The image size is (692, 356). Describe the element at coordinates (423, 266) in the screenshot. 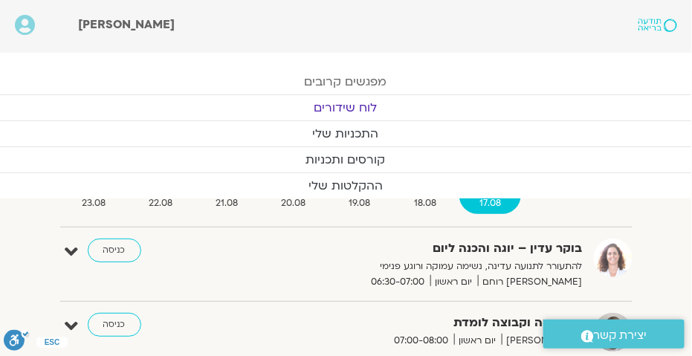

I see `p: להתעורר לתנועה עדינה, נשימה עמוקה ורוגע פנימי` at that location.